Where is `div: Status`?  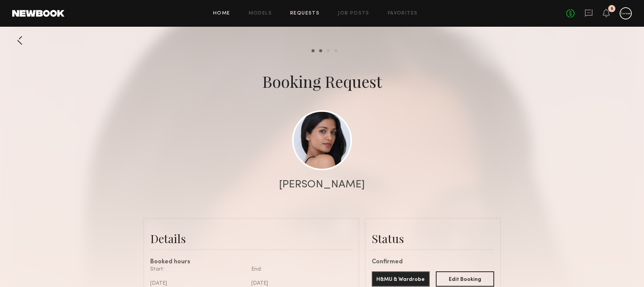
div: Status is located at coordinates (433, 238).